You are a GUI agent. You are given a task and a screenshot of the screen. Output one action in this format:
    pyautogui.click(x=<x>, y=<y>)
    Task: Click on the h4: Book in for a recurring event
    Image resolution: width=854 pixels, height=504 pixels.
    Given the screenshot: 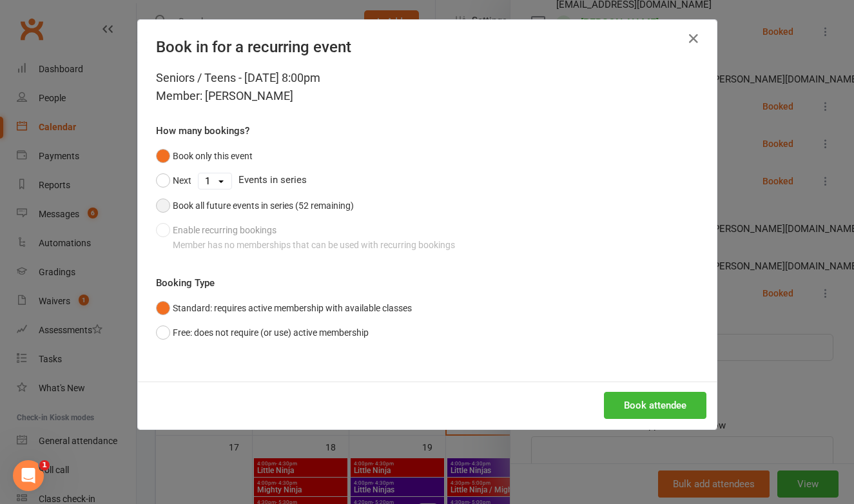 What is the action you would take?
    pyautogui.click(x=427, y=47)
    